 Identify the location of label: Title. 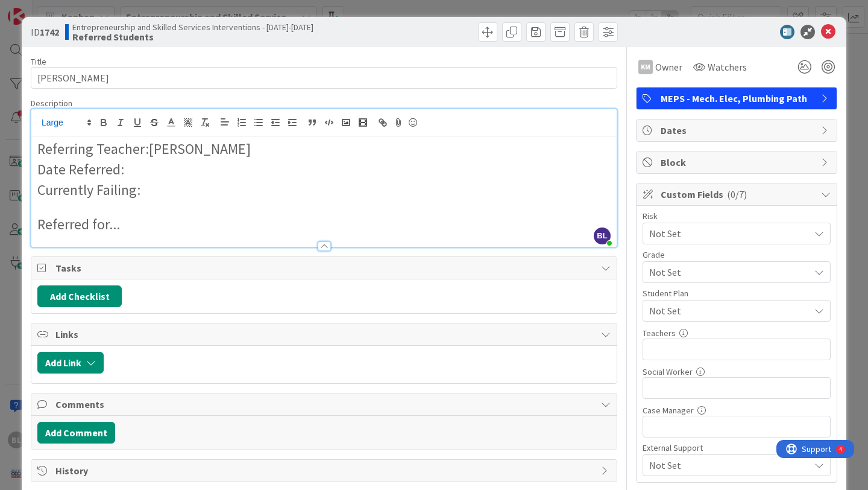
(38, 61).